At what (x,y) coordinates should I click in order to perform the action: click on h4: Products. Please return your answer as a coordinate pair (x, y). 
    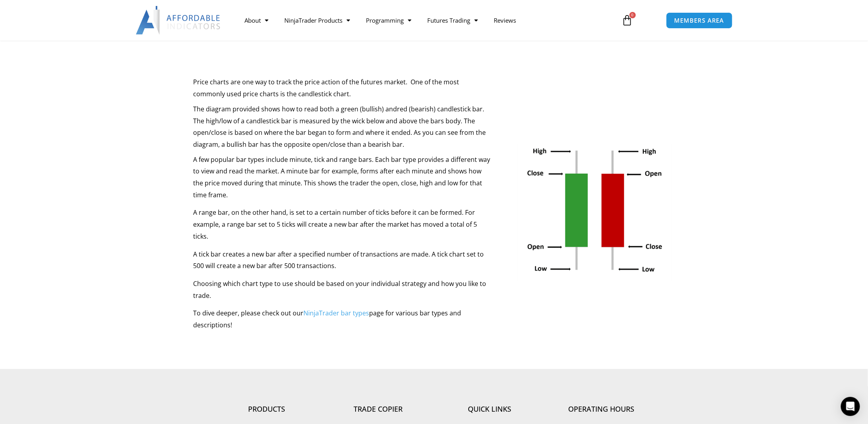
    Looking at the image, I should click on (267, 410).